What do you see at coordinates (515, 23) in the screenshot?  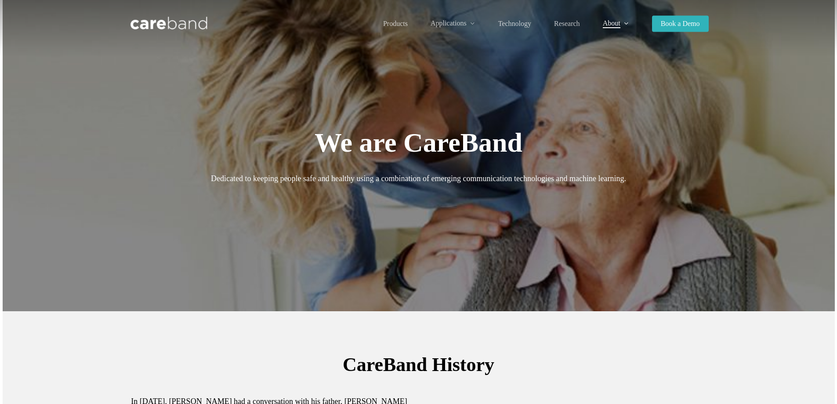 I see `span: Technology` at bounding box center [515, 23].